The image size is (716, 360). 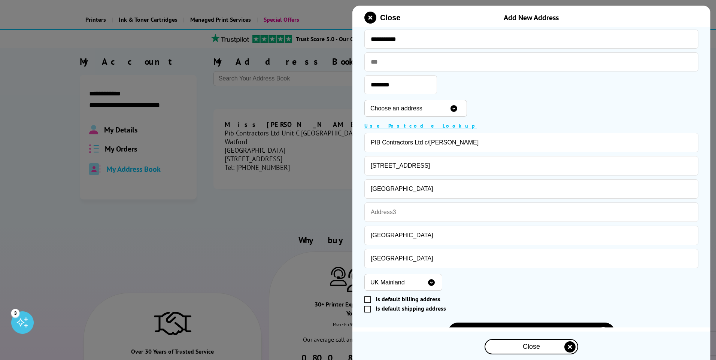 What do you see at coordinates (15, 313) in the screenshot?
I see `div: 3` at bounding box center [15, 313].